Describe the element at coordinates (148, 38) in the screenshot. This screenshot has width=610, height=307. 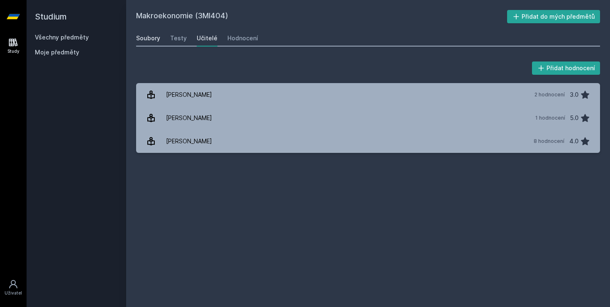
I see `div: Soubory` at that location.